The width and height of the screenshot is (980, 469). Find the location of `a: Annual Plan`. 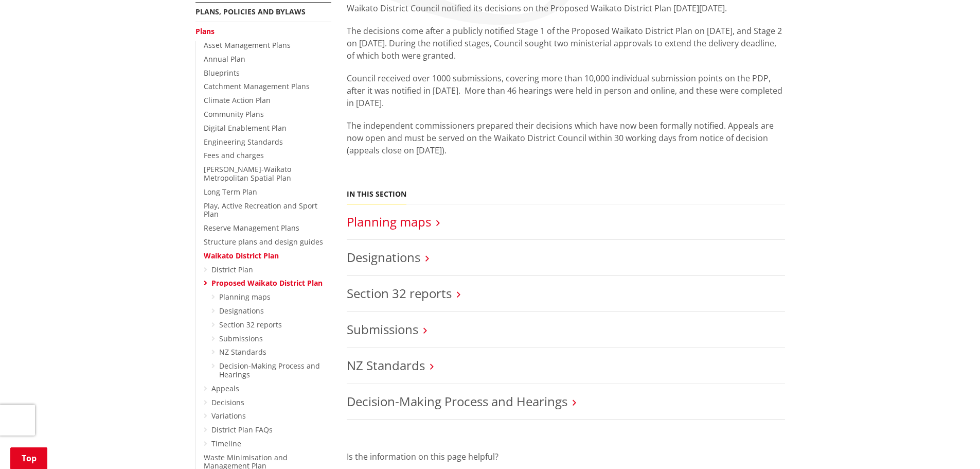

a: Annual Plan is located at coordinates (224, 59).